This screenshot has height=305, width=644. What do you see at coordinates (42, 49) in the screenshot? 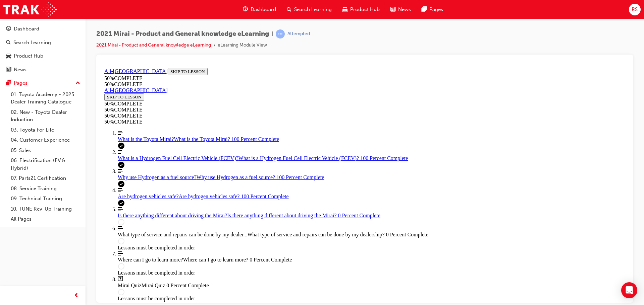
I see `button: DashboardSearch LearningProduct HubNews` at bounding box center [42, 49].